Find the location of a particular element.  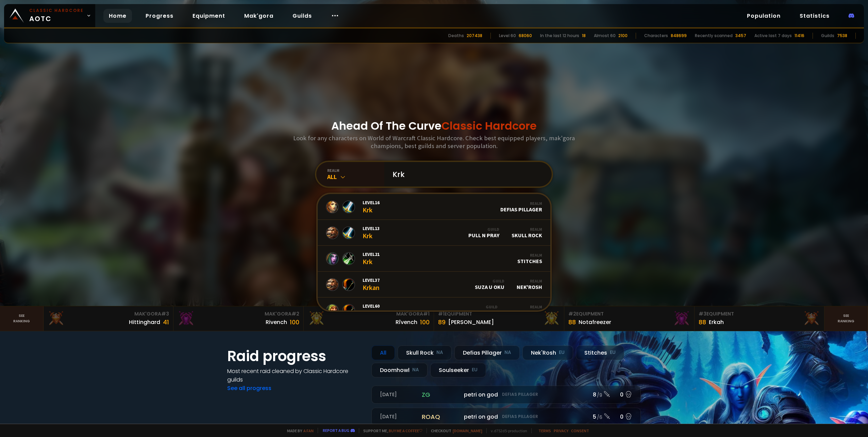

div: Almost 60 is located at coordinates (605, 36).